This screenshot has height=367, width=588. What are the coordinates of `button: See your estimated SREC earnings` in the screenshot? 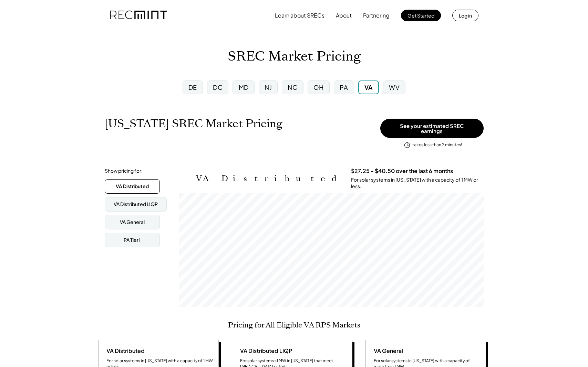 It's located at (432, 128).